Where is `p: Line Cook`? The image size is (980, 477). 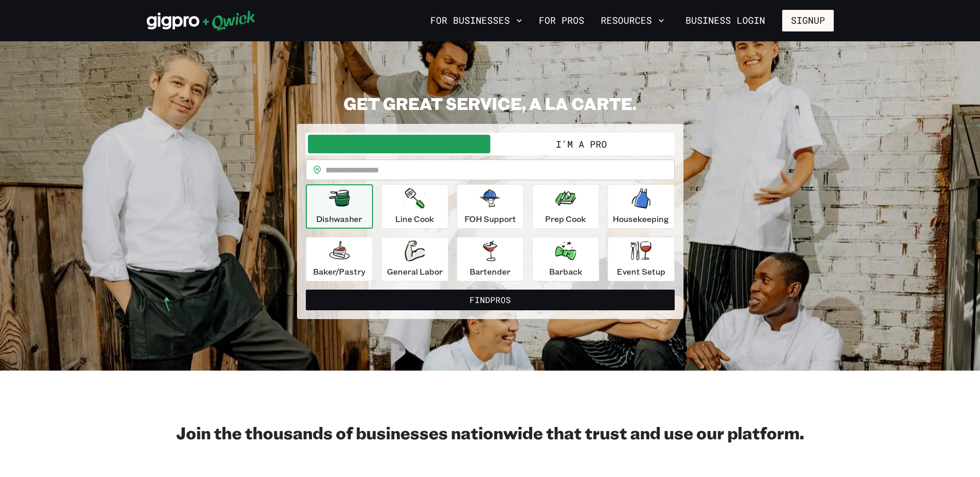
p: Line Cook is located at coordinates (414, 219).